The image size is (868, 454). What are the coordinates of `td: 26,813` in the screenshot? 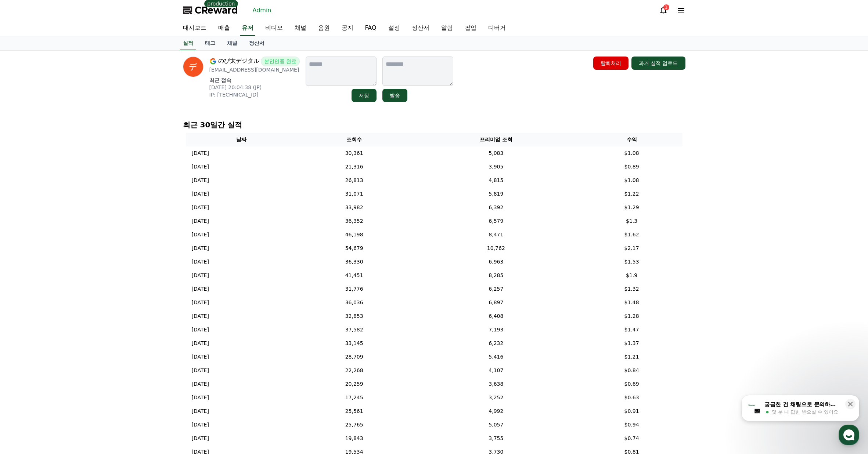 It's located at (354, 180).